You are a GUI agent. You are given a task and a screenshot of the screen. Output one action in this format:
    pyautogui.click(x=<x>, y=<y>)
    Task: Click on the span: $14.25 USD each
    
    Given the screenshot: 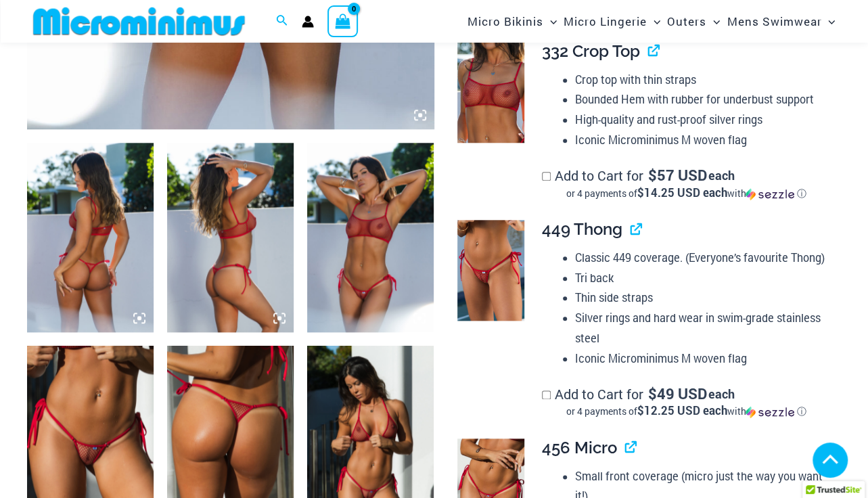 What is the action you would take?
    pyautogui.click(x=681, y=192)
    